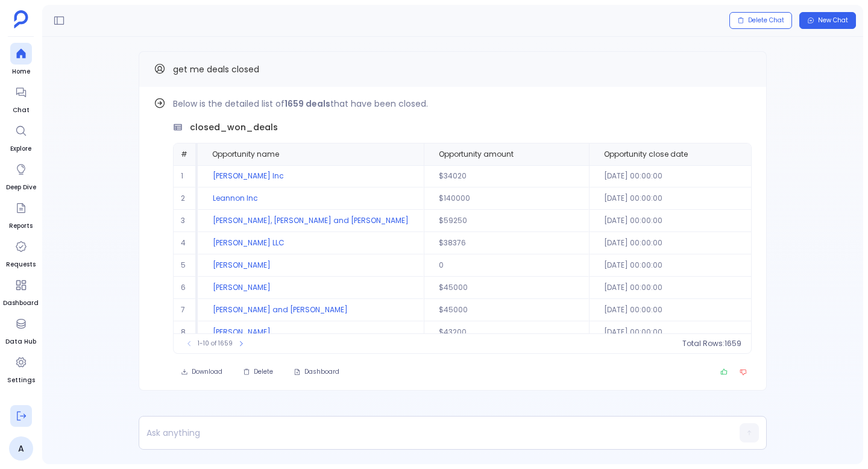 The width and height of the screenshot is (868, 469). I want to click on span: get me deals closed, so click(216, 69).